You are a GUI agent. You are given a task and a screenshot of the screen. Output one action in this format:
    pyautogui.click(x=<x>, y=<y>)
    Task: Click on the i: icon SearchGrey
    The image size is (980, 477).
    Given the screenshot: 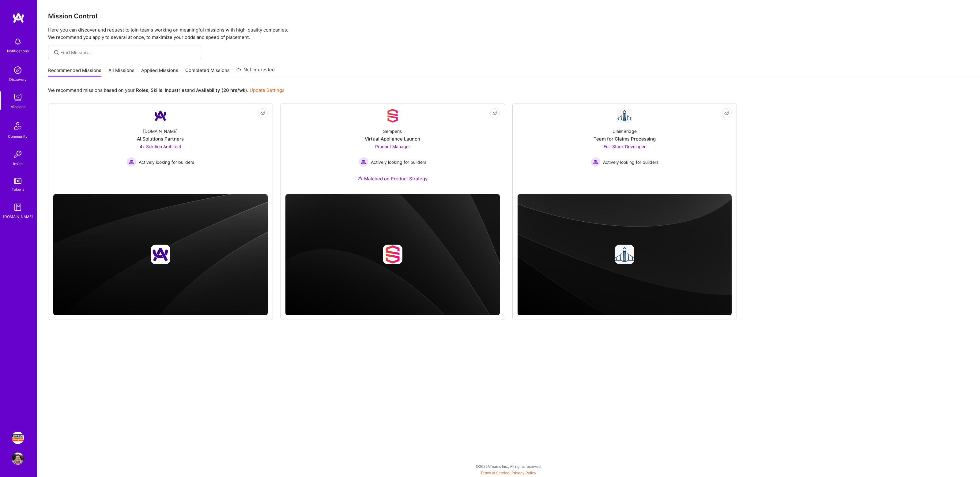 What is the action you would take?
    pyautogui.click(x=56, y=52)
    